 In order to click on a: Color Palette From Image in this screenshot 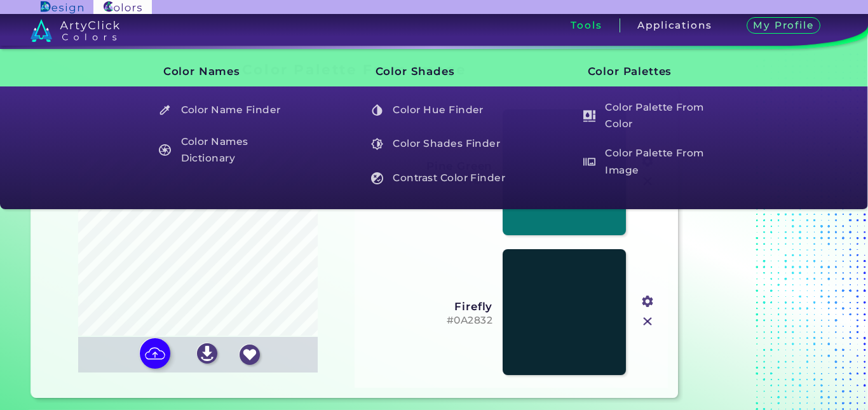, I will do `click(652, 161)`.